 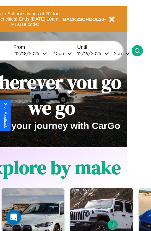 I want to click on div: 12 / 19 / 2025, so click(x=90, y=53).